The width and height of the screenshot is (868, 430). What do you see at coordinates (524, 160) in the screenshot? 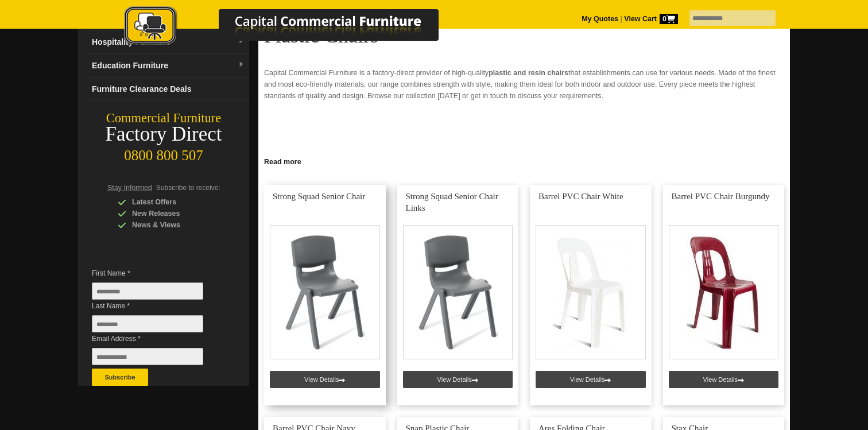
I see `a: Click to read more` at bounding box center [524, 160].